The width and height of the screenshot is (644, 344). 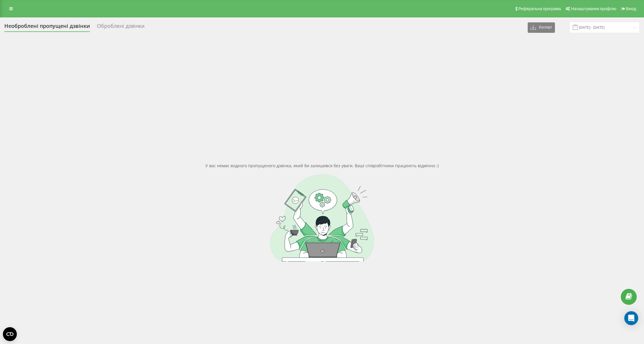 What do you see at coordinates (10, 334) in the screenshot?
I see `button: Open CMP widget` at bounding box center [10, 334].